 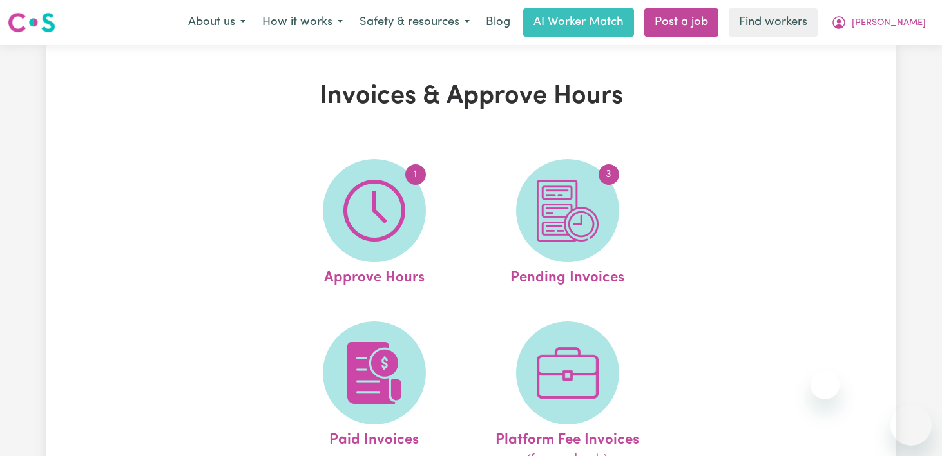 What do you see at coordinates (681, 23) in the screenshot?
I see `a: Post a job` at bounding box center [681, 23].